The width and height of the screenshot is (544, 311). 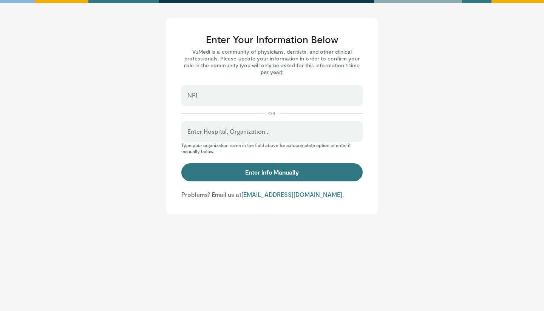 What do you see at coordinates (272, 39) in the screenshot?
I see `h3: Enter Your Information Below` at bounding box center [272, 39].